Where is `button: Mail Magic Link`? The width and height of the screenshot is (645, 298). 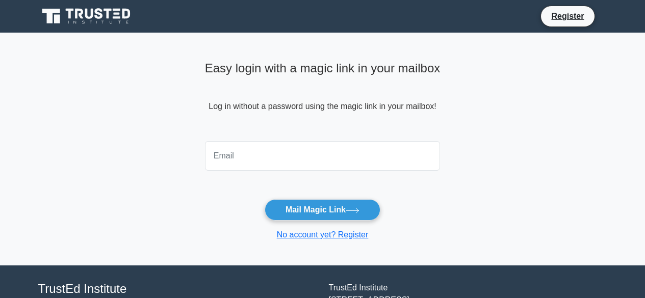 button: Mail Magic Link is located at coordinates (322, 210).